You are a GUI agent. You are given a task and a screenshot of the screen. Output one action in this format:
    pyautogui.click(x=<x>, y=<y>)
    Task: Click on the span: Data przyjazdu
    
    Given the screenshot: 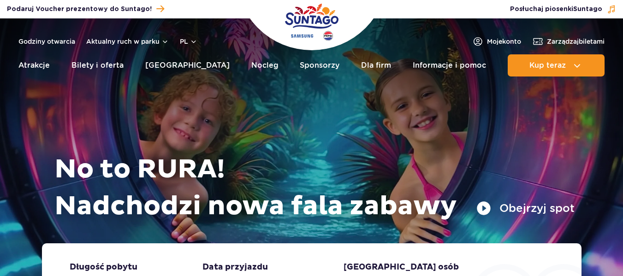 What is the action you would take?
    pyautogui.click(x=235, y=267)
    